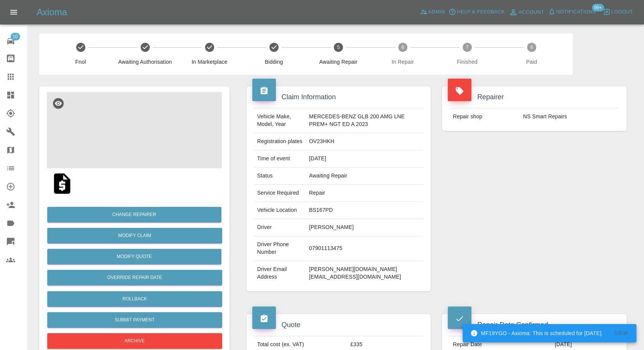 Image resolution: width=644 pixels, height=350 pixels. What do you see at coordinates (338, 62) in the screenshot?
I see `span: Awaiting Repair` at bounding box center [338, 62].